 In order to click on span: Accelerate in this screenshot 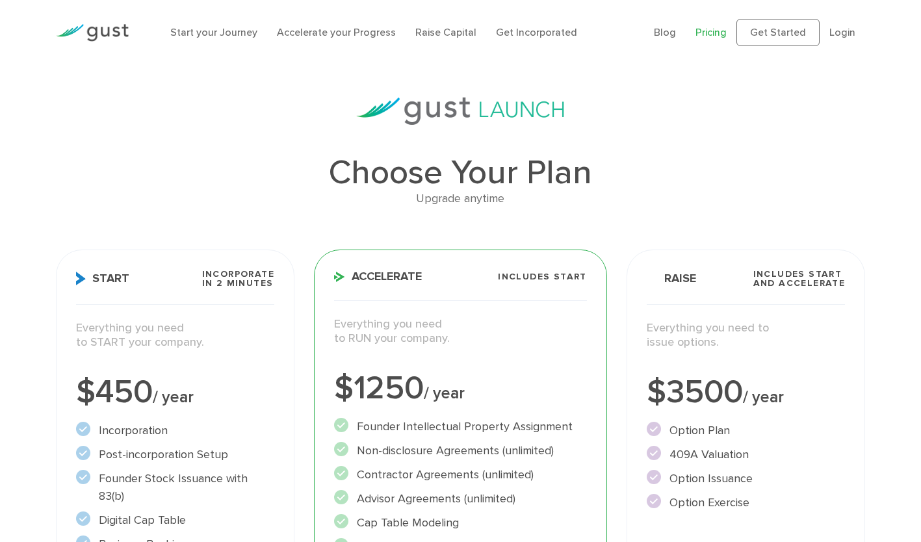, I will do `click(378, 277)`.